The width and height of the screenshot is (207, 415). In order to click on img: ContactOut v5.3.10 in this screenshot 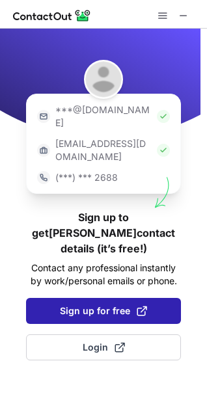, I will do `click(52, 16)`.